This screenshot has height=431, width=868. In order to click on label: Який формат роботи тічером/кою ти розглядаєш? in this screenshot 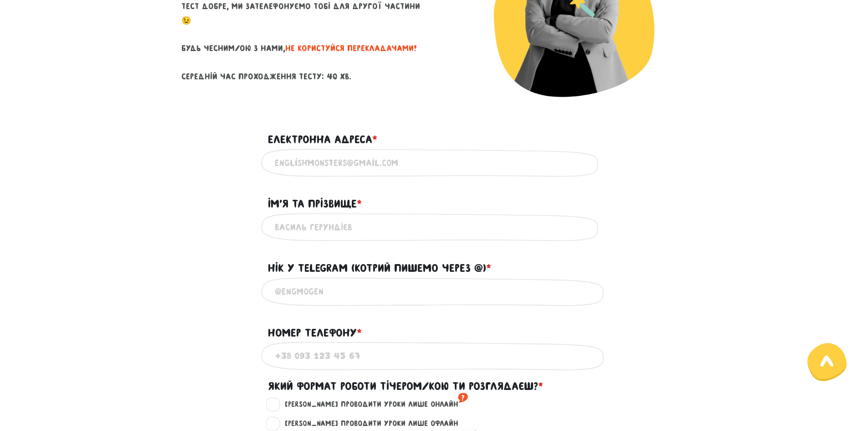, I will do `click(405, 386)`.